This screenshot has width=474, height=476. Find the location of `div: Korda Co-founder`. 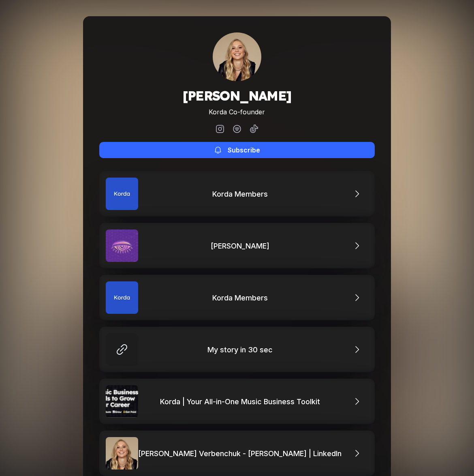

div: Korda Co-founder is located at coordinates (236, 112).